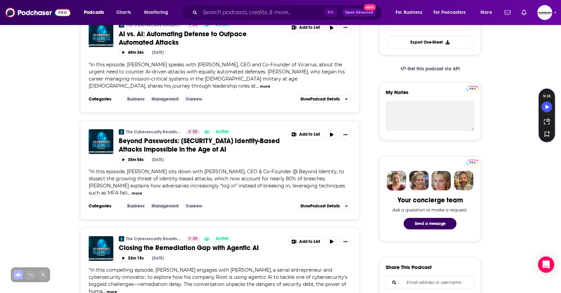  Describe the element at coordinates (262, 13) in the screenshot. I see `input: Search podcasts, credits, & more...` at that location.